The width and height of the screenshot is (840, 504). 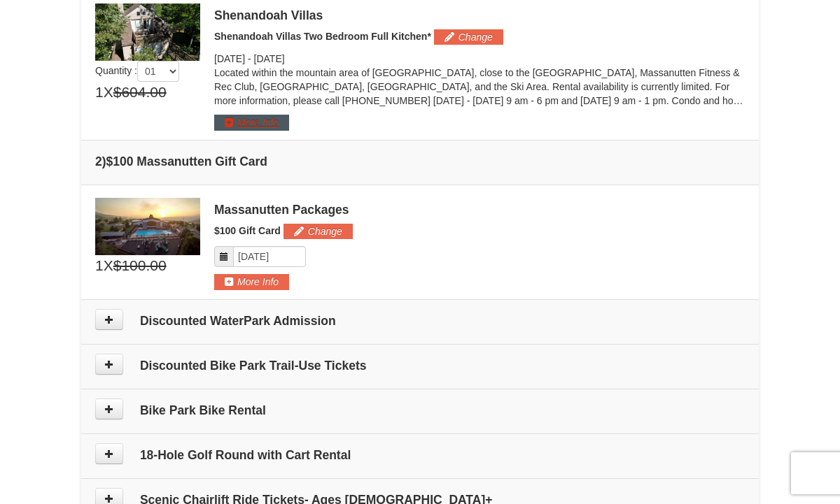 I want to click on img: 6619879-1.jpg, so click(x=147, y=227).